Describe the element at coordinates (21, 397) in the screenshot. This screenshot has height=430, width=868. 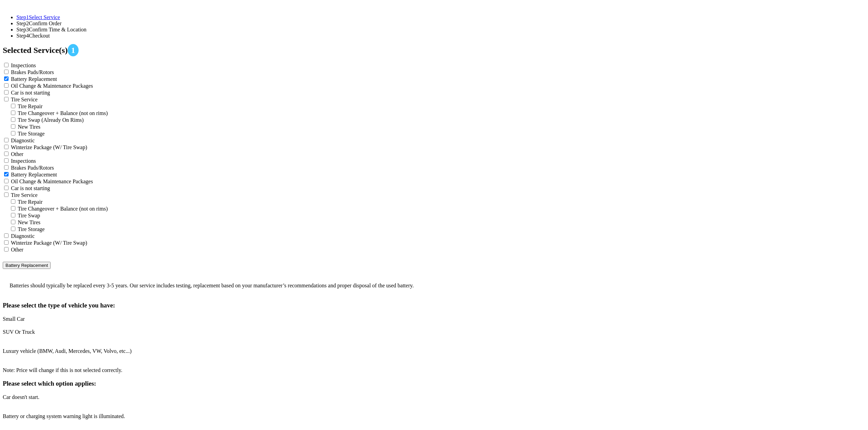
I see `span: Car doesn't start.` at that location.